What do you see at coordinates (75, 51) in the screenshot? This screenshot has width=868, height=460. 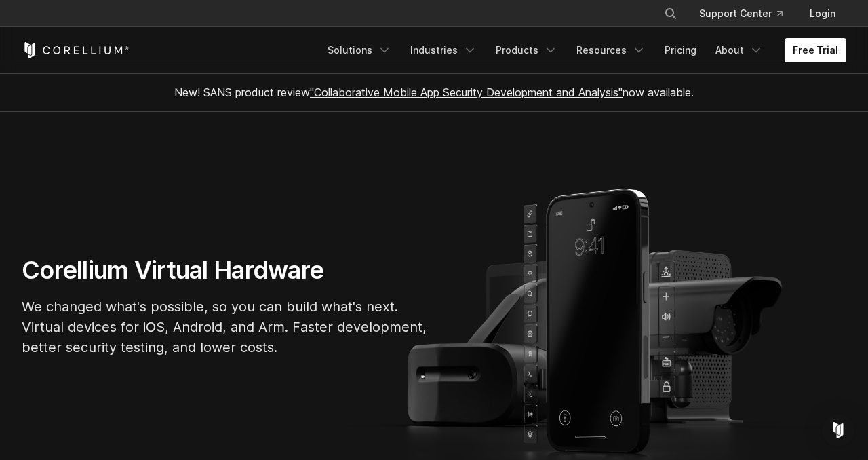 I see `a: Corellium Home` at bounding box center [75, 51].